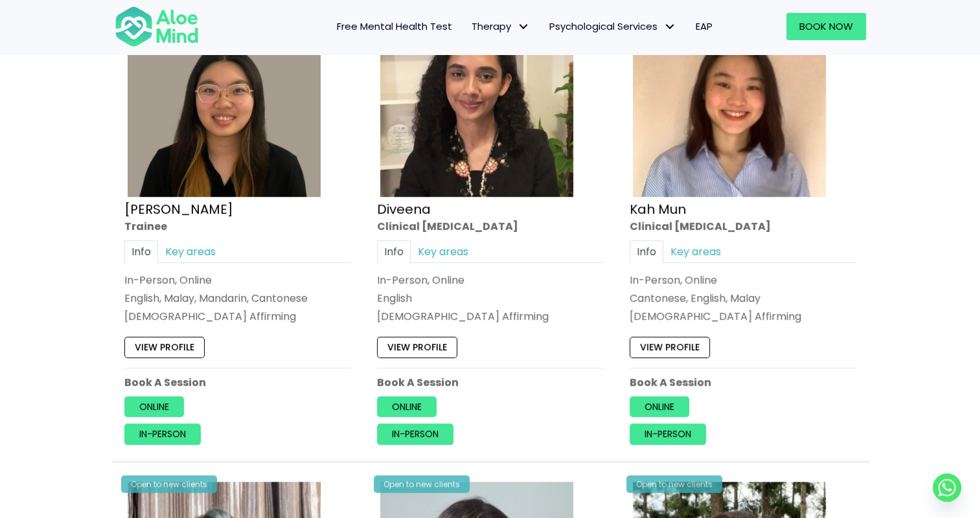 The height and width of the screenshot is (518, 980). I want to click on a: Whatsapp, so click(947, 488).